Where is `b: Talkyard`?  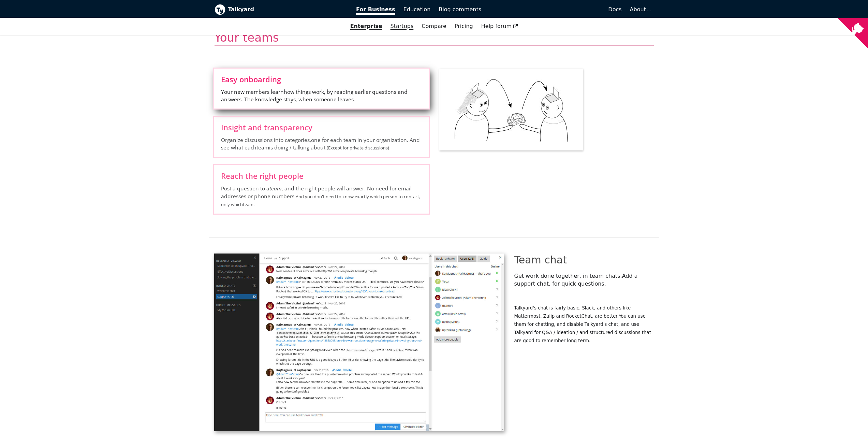
b: Talkyard is located at coordinates (288, 10).